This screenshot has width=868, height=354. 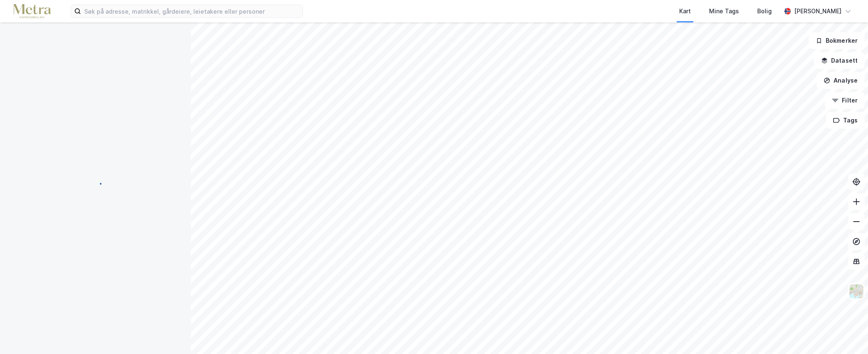 What do you see at coordinates (839, 60) in the screenshot?
I see `button: Datasett` at bounding box center [839, 60].